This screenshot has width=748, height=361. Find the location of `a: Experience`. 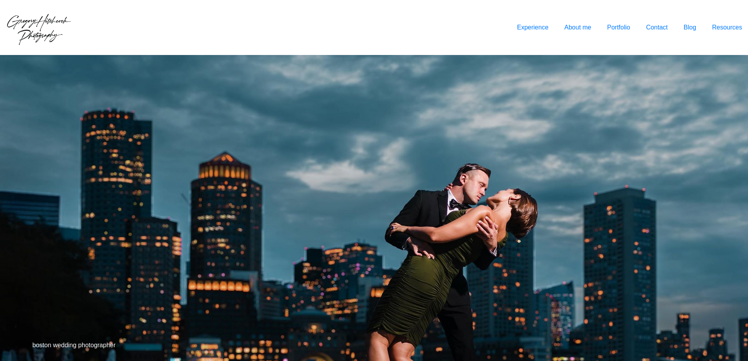

a: Experience is located at coordinates (533, 28).